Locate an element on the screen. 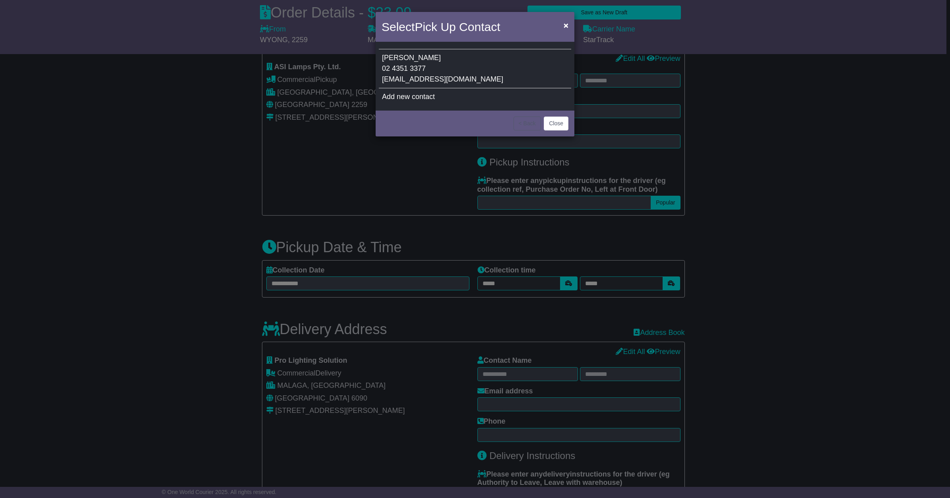  span: Add new contact is located at coordinates (408, 97).